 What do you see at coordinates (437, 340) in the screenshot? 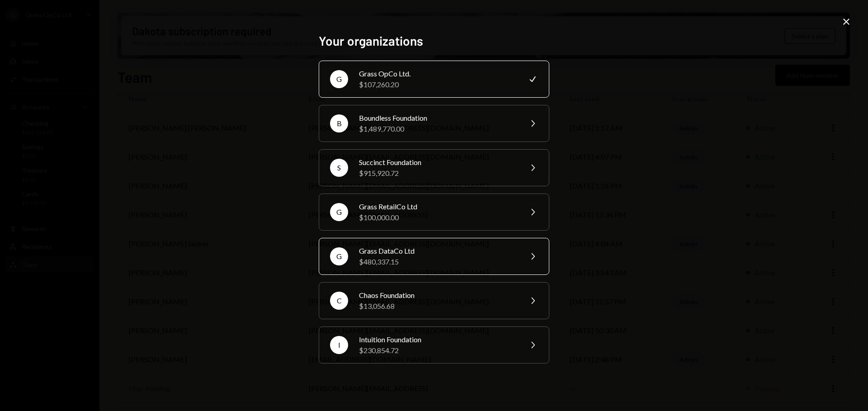
I see `div: Intuition Foundation` at bounding box center [437, 340].